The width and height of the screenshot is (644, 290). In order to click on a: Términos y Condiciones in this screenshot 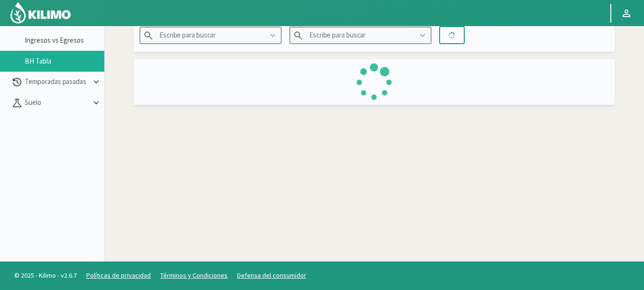, I will do `click(194, 275)`.